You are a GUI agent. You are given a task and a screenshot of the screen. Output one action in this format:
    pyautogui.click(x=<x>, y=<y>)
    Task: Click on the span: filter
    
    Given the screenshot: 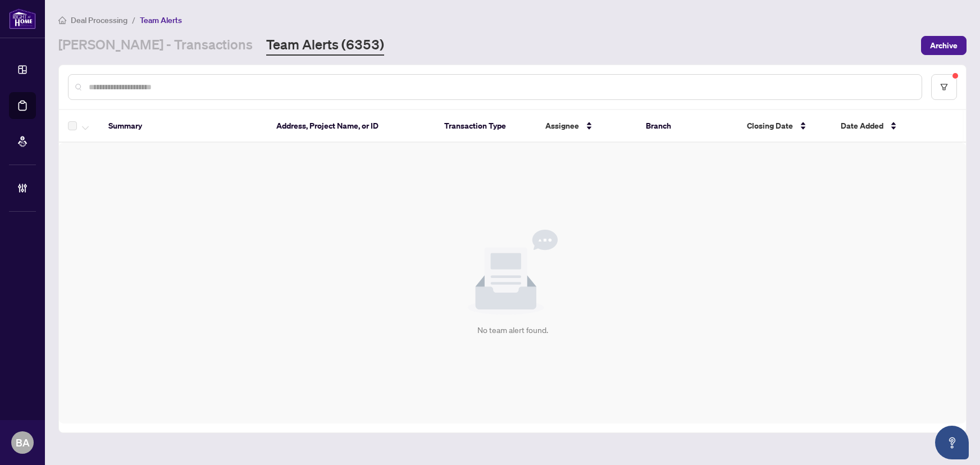 What is the action you would take?
    pyautogui.click(x=943, y=87)
    